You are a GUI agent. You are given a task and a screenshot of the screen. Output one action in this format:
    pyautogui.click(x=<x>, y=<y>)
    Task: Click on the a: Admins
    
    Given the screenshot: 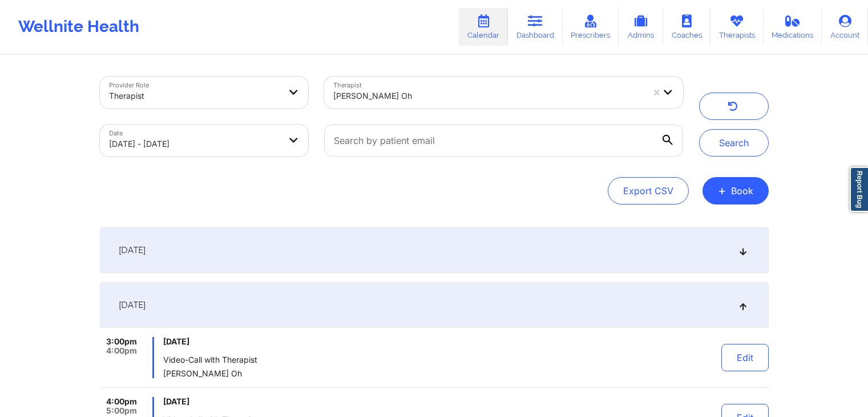 What is the action you would take?
    pyautogui.click(x=641, y=27)
    